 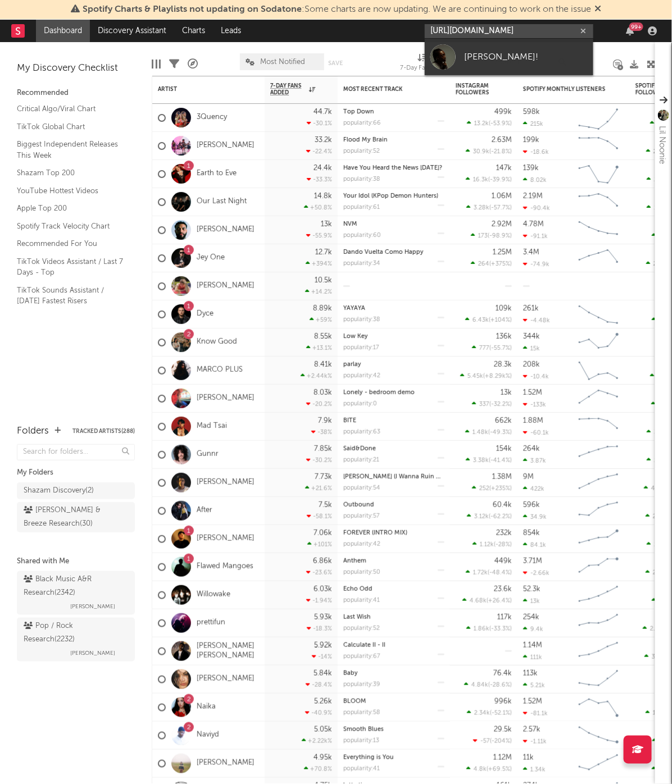 What do you see at coordinates (422, 69) in the screenshot?
I see `div: 7-Day Fans Added (7-Day Fans Added)` at bounding box center [422, 69].